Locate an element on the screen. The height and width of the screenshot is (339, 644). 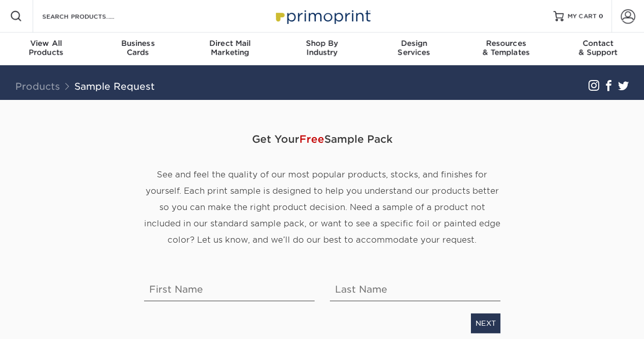
div: Industry is located at coordinates (322, 48).